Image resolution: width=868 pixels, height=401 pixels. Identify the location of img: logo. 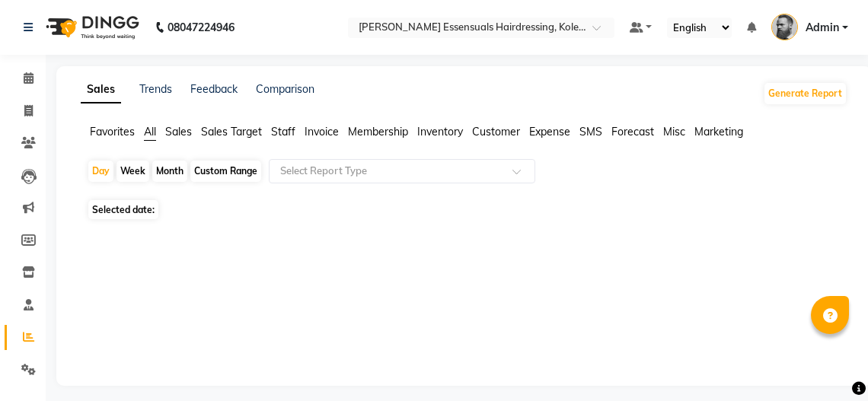
(90, 28).